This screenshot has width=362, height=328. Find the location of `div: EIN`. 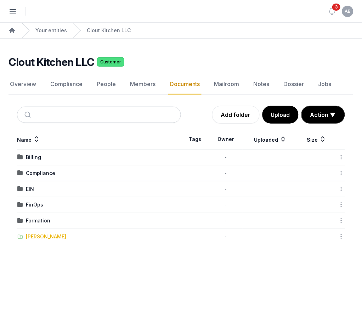

div: EIN is located at coordinates (30, 189).